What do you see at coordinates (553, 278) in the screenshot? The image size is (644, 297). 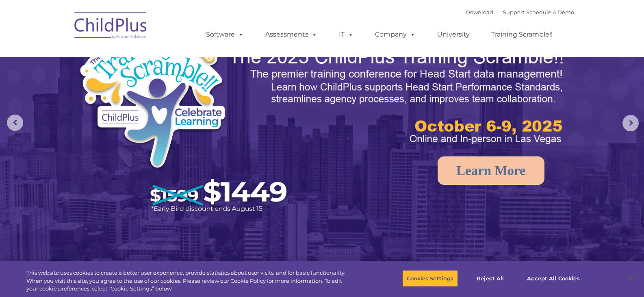 I see `button: Accept All Cookies` at bounding box center [553, 278].